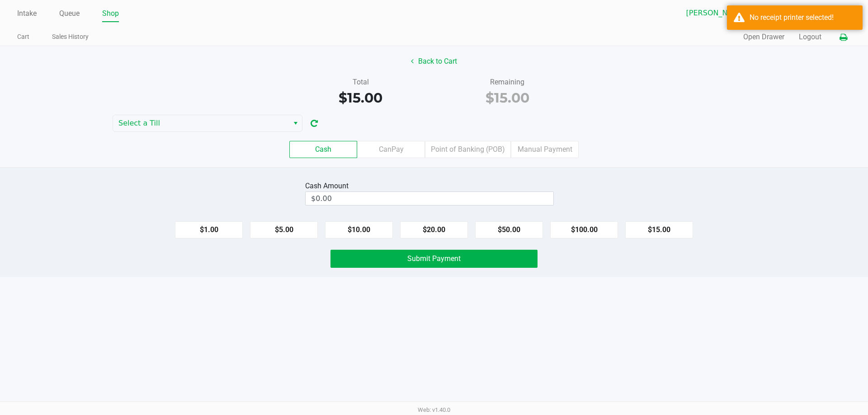  Describe the element at coordinates (391, 149) in the screenshot. I see `label: CanPay` at that location.